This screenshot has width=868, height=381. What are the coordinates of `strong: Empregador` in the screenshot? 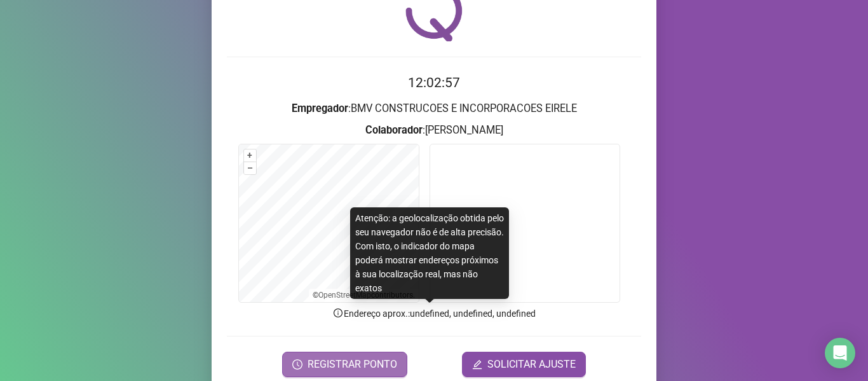 It's located at (320, 108).